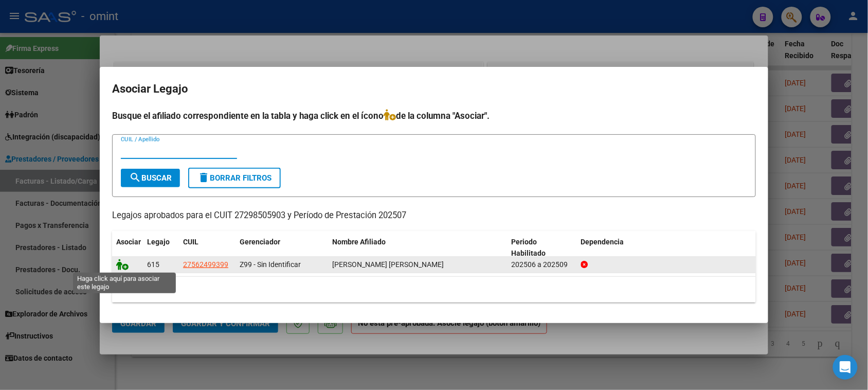  I want to click on mat-icon: search, so click(135, 178).